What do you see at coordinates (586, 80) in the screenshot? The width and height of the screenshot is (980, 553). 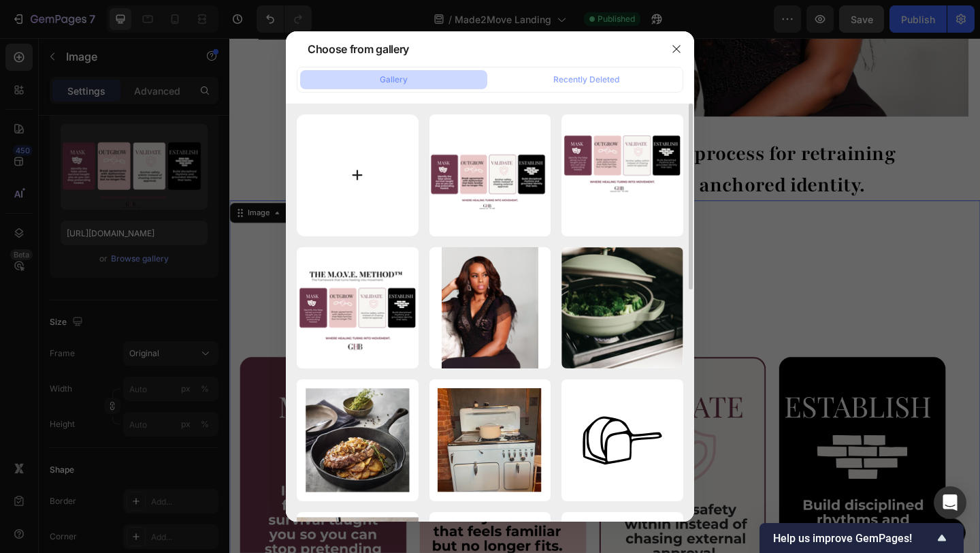 I see `button: Recently Deleted` at bounding box center [586, 80].